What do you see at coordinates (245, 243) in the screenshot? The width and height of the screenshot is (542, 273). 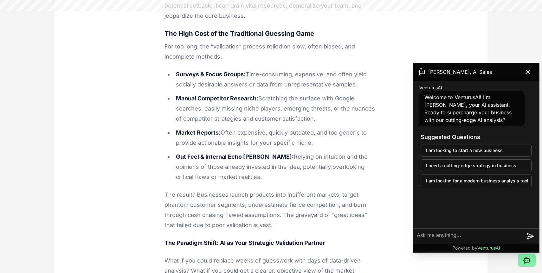 I see `strong: The Paradigm Shift: AI as Your Strategic Validation Partner` at bounding box center [245, 243].